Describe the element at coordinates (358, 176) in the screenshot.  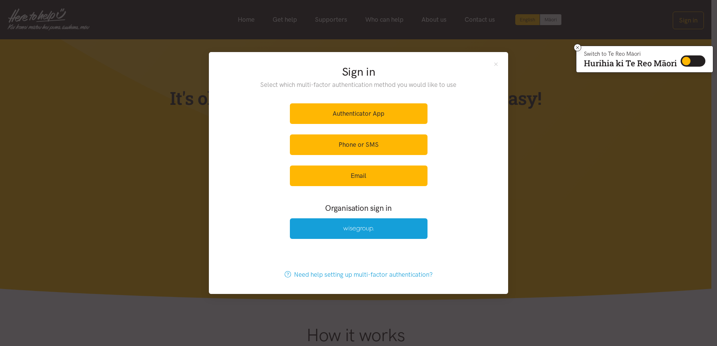
I see `a: Email` at that location.